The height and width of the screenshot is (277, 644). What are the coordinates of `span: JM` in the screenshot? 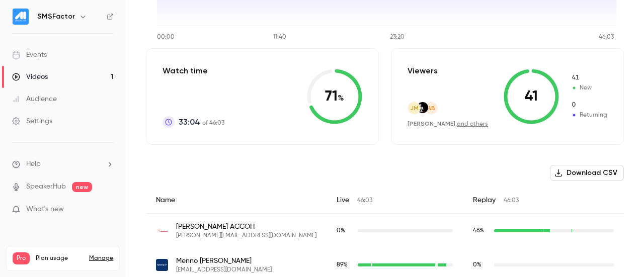 It's located at (414, 108).